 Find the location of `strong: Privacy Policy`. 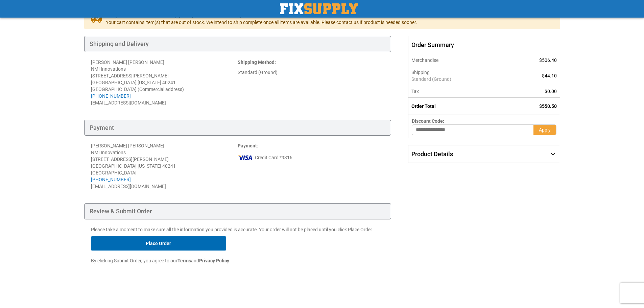

strong: Privacy Policy is located at coordinates (214, 261).